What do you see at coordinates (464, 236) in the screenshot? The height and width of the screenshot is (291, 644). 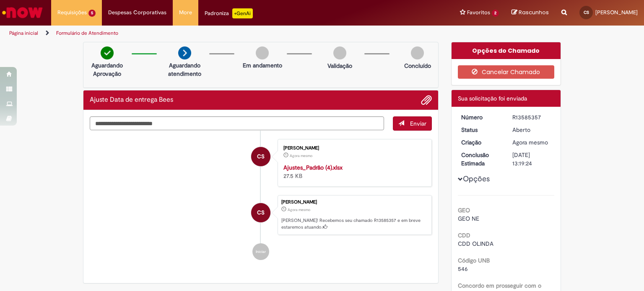 I see `b: CDD` at bounding box center [464, 236].